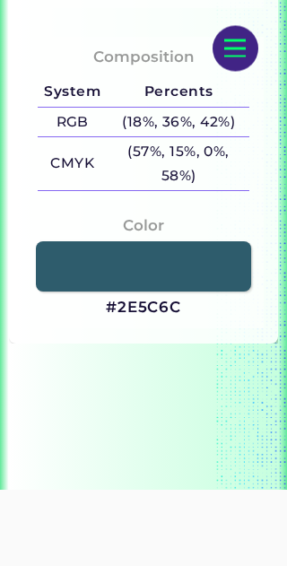 This screenshot has height=566, width=287. Describe the element at coordinates (178, 92) in the screenshot. I see `h5: Percents` at that location.